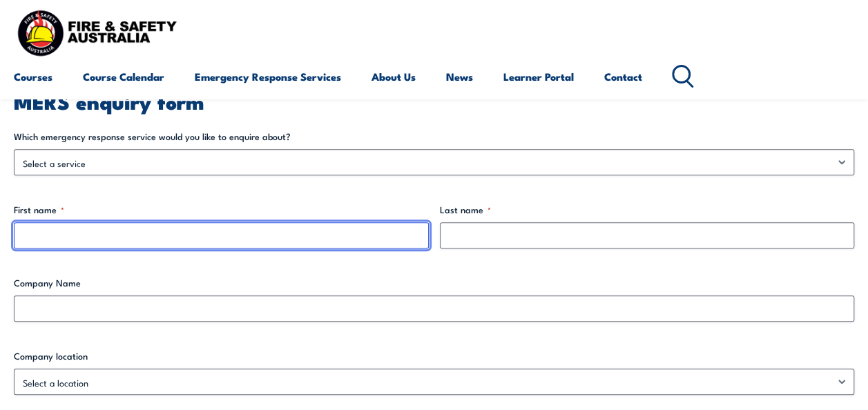 The image size is (868, 410). What do you see at coordinates (459, 77) in the screenshot?
I see `a: News` at bounding box center [459, 77].